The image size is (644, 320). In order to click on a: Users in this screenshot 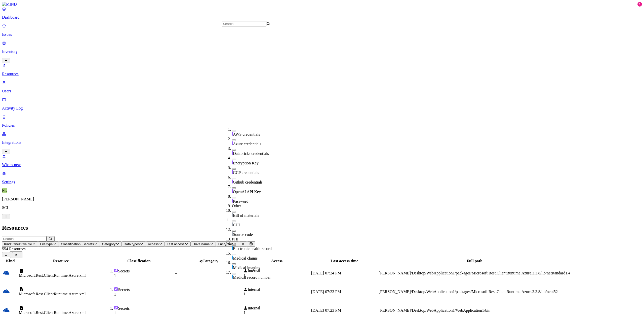, I will do `click(322, 87)`.